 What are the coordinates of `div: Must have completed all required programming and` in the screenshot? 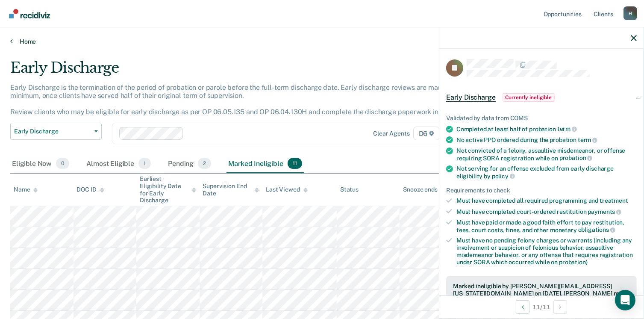 It's located at (546, 201).